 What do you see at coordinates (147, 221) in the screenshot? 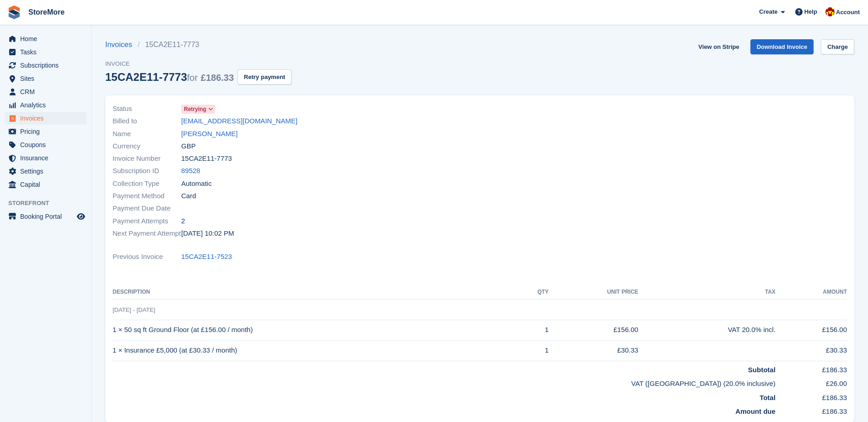
I see `span: Payment Attempts` at bounding box center [147, 221].